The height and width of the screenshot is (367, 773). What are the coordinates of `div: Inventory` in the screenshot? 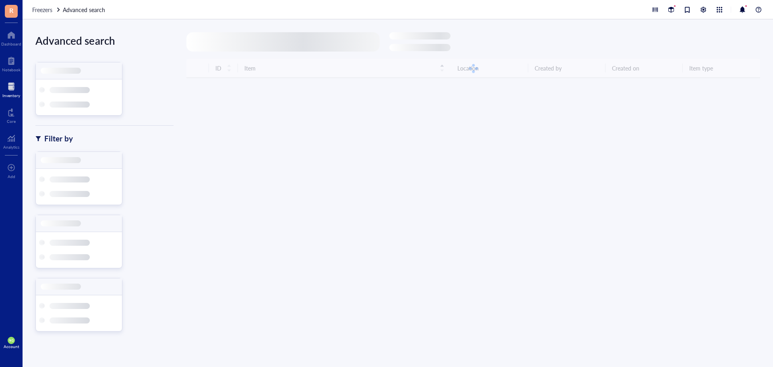 It's located at (11, 95).